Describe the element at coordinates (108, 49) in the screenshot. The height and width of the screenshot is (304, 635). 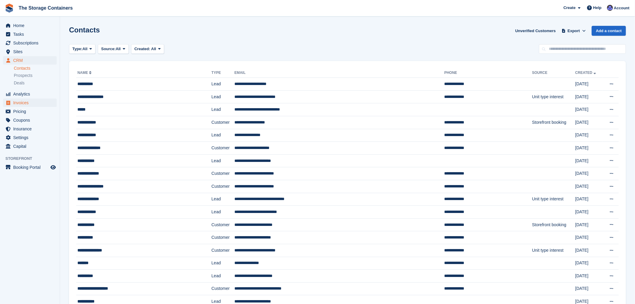
I see `span: Source:` at that location.